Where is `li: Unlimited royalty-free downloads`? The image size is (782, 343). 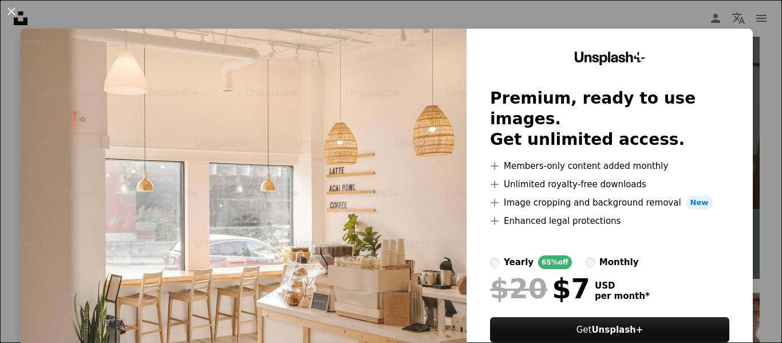 li: Unlimited royalty-free downloads is located at coordinates (610, 184).